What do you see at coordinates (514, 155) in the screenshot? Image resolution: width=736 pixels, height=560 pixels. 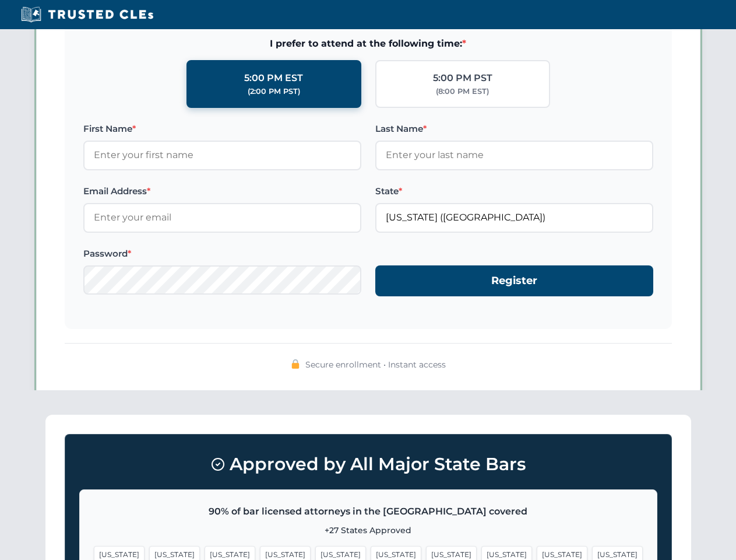 I see `input: Enter your last name` at bounding box center [514, 155].